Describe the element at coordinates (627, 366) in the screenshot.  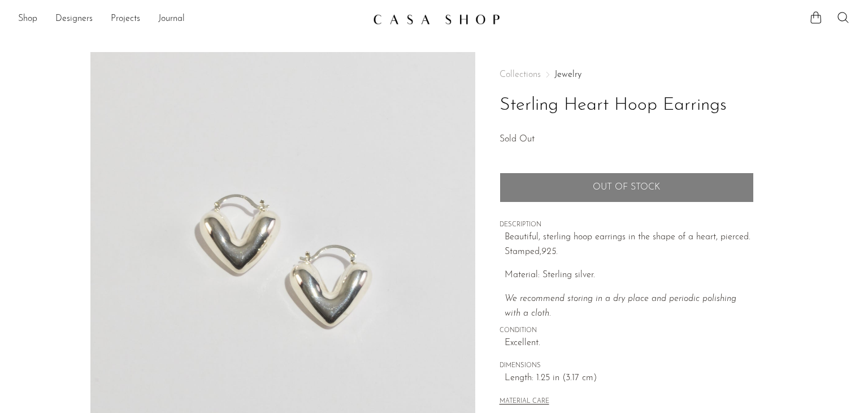
I see `span: DIMENSIONS` at that location.